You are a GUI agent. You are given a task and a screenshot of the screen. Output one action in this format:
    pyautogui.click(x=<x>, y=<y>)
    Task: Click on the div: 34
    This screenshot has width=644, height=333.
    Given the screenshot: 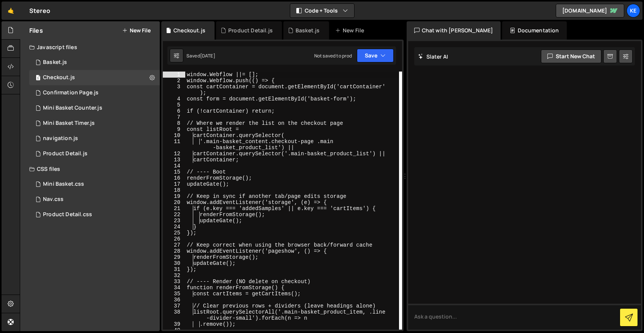 What is the action you would take?
    pyautogui.click(x=174, y=288)
    